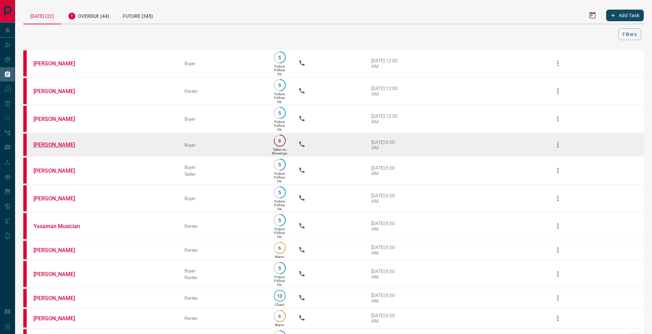  I want to click on p: Taken on Showings, so click(279, 151).